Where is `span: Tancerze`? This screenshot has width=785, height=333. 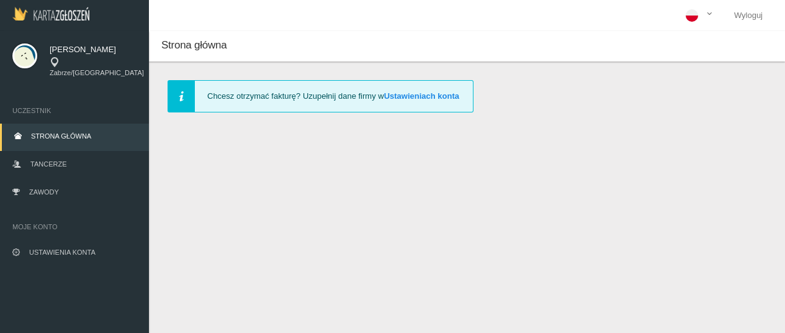
span: Tancerze is located at coordinates (48, 164).